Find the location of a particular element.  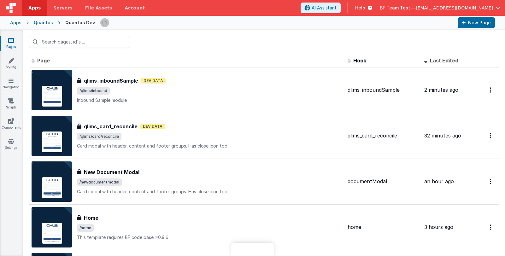

span: /qlims/inbound is located at coordinates (93, 91).